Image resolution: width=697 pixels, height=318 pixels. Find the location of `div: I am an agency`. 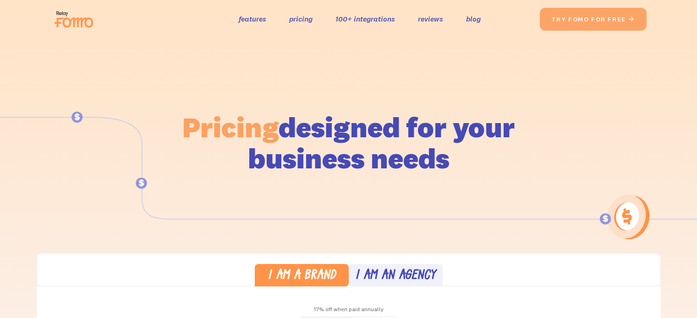

div: I am an agency is located at coordinates (395, 276).